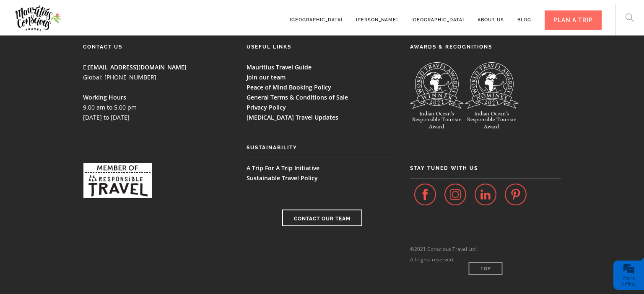 The height and width of the screenshot is (294, 644). What do you see at coordinates (282, 178) in the screenshot?
I see `a: Sustainable Travel Policy` at bounding box center [282, 178].